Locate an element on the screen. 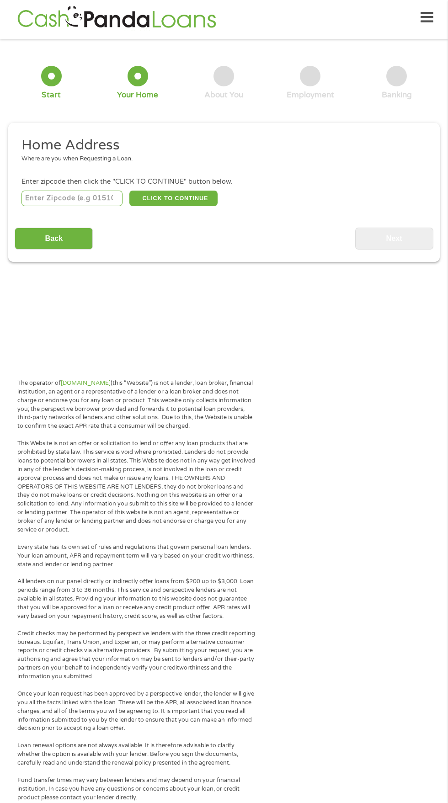 This screenshot has height=803, width=448. p: The operator of (this “Website”) is not a lender, loan broker, financial institution, an agent or... is located at coordinates (136, 405).